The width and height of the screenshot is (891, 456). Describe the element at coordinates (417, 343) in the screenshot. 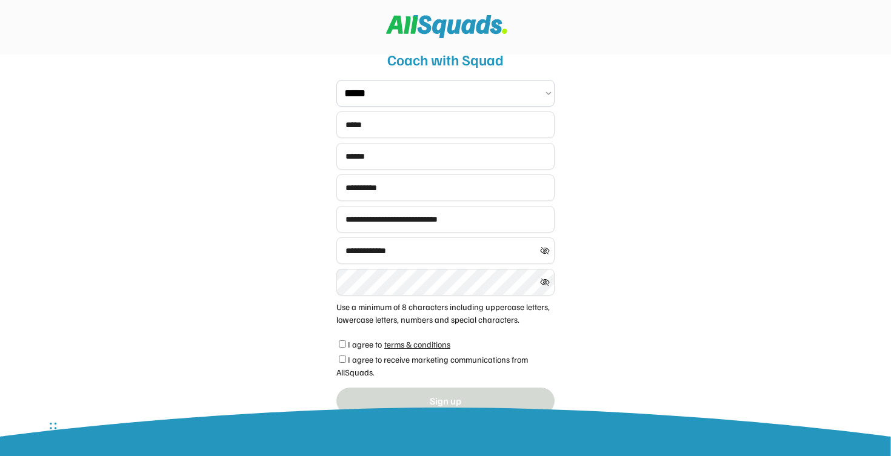

I see `a: terms & conditions` at that location.